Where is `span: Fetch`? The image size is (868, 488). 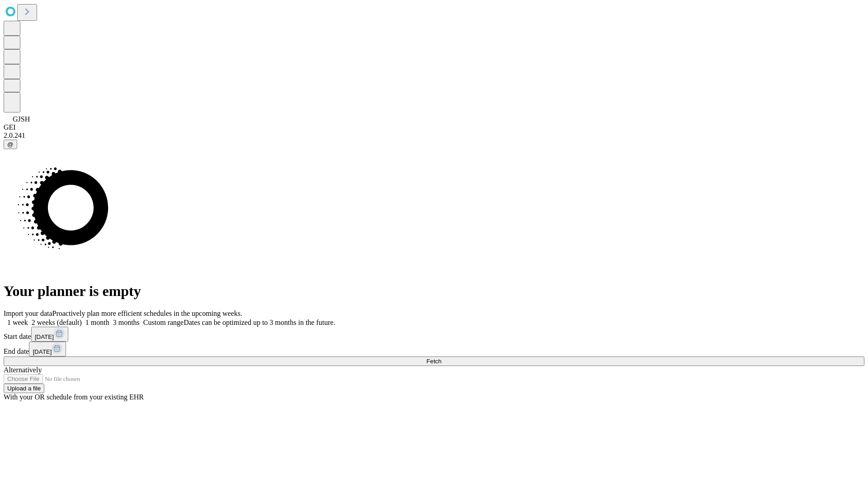 span: Fetch is located at coordinates (434, 361).